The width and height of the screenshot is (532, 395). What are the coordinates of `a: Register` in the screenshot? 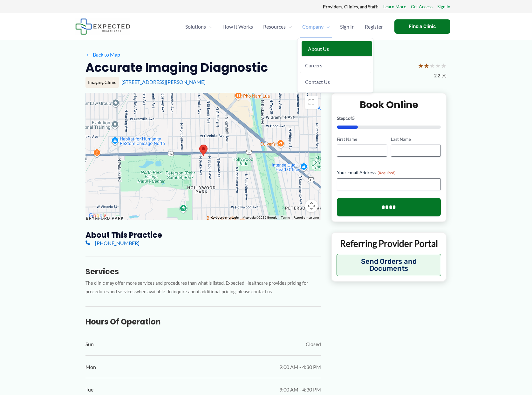 It's located at (373, 27).